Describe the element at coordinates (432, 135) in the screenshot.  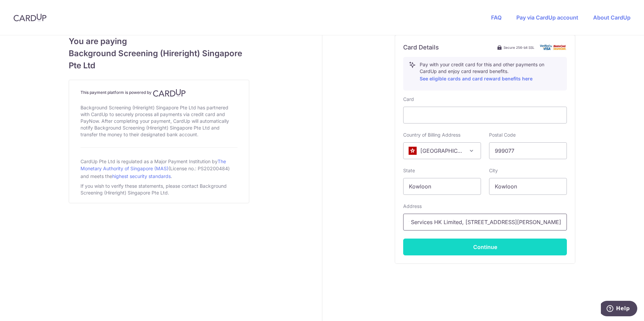
I see `label: Country of Billing Address` at that location.